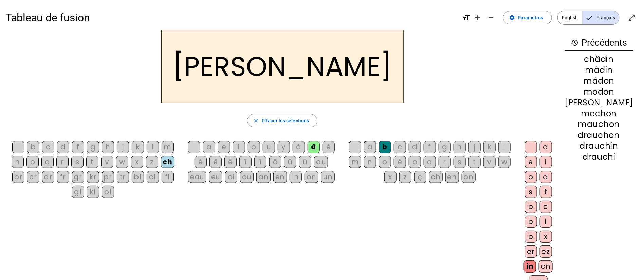  Describe the element at coordinates (598, 59) in the screenshot. I see `div: châdin` at that location.